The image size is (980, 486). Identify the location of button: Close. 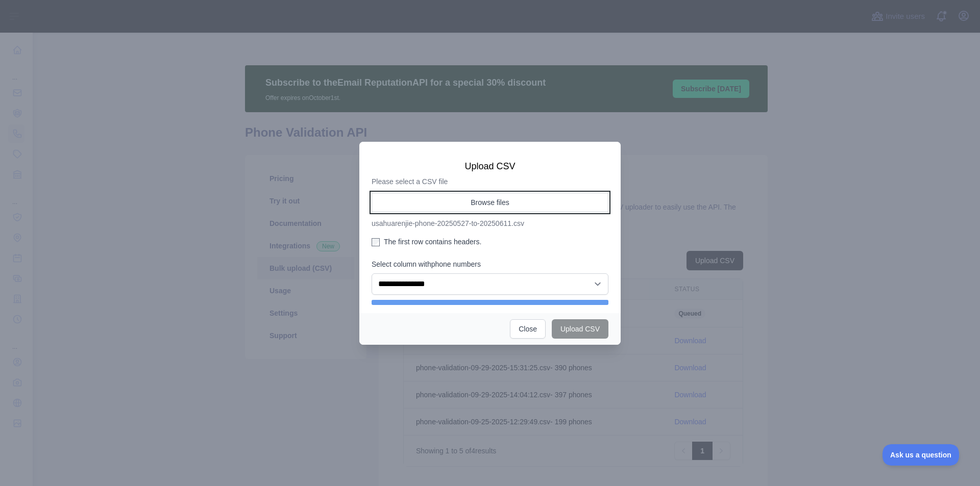
(528, 329).